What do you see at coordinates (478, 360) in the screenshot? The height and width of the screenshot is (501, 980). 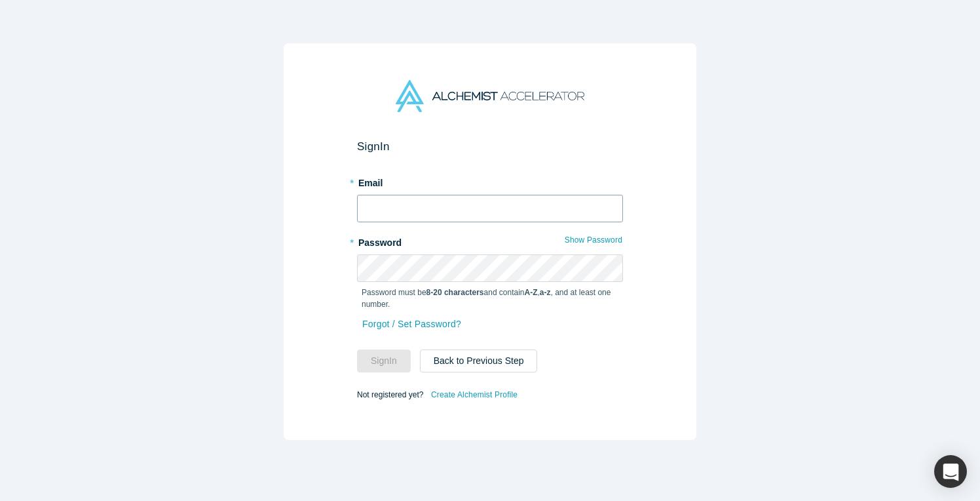 I see `button: Back to Previous Step` at bounding box center [478, 360].